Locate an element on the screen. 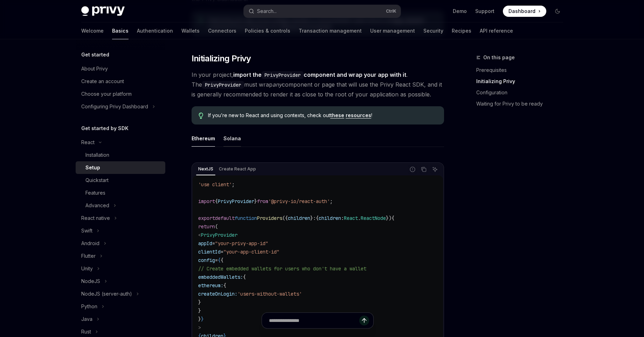  a: Create an account is located at coordinates (121, 82).